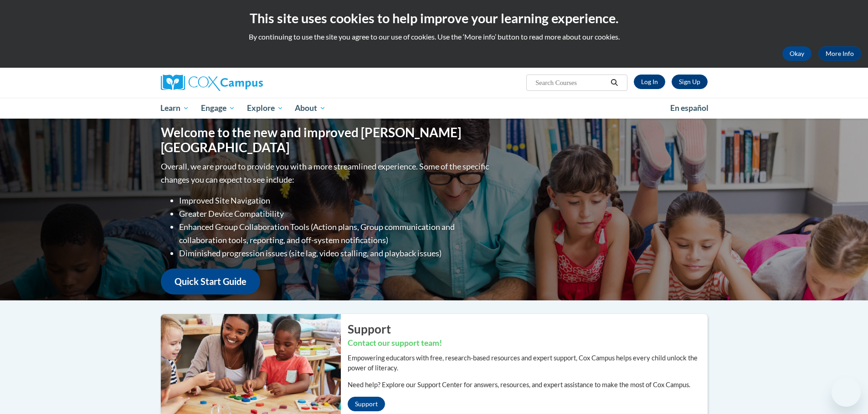 This screenshot has width=868, height=414. Describe the element at coordinates (247, 83) in the screenshot. I see `a: Cox Campus` at that location.